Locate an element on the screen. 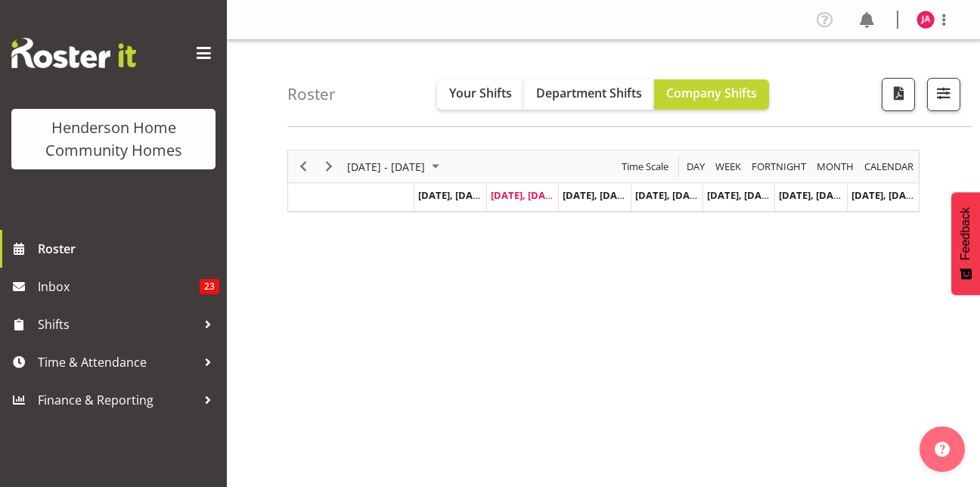 The height and width of the screenshot is (487, 980). span: Department Shifts is located at coordinates (589, 93).